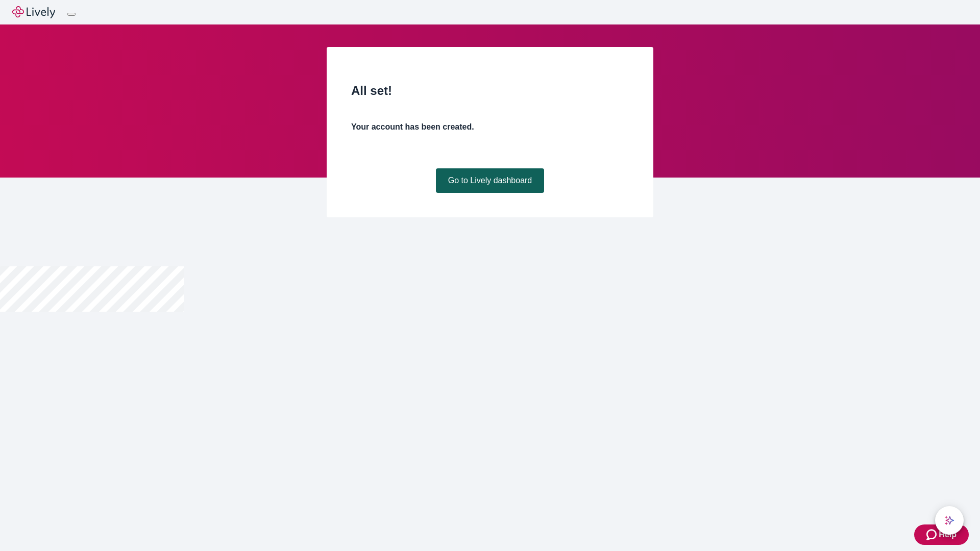  What do you see at coordinates (34, 12) in the screenshot?
I see `img: Lively` at bounding box center [34, 12].